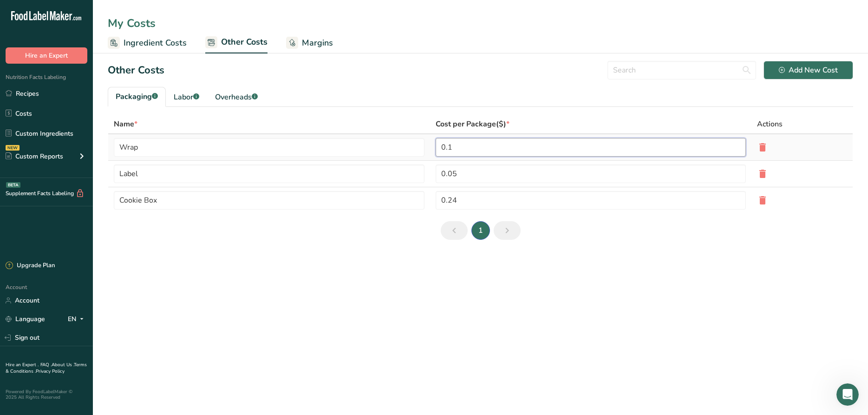  I want to click on div: Custom Reports, so click(35, 156).